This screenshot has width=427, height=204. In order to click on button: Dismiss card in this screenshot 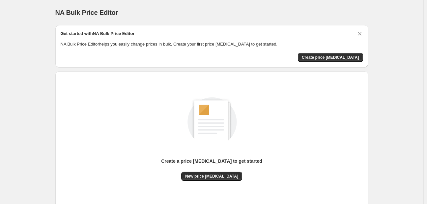, I will do `click(360, 34)`.